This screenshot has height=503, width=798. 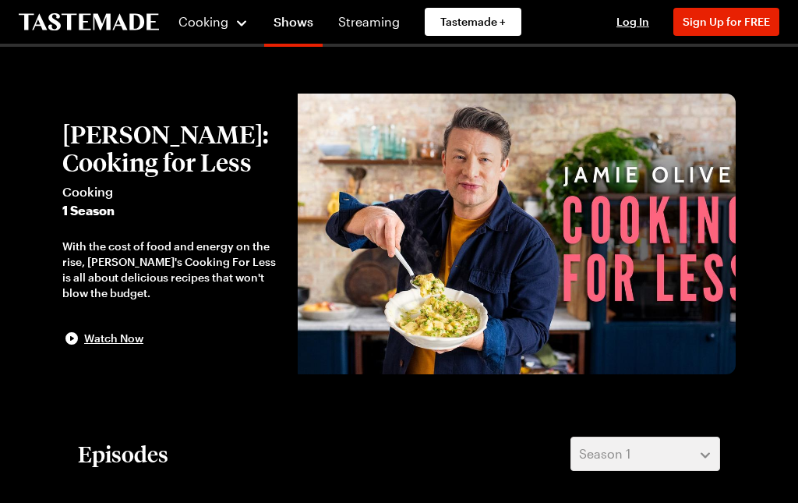 I want to click on span: Watch Now, so click(x=114, y=338).